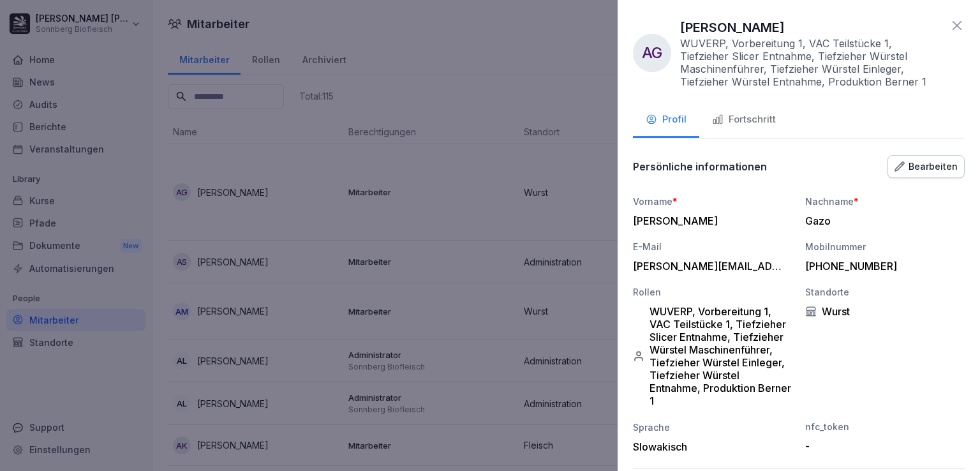 Image resolution: width=980 pixels, height=471 pixels. I want to click on button: Fortschritt, so click(744, 121).